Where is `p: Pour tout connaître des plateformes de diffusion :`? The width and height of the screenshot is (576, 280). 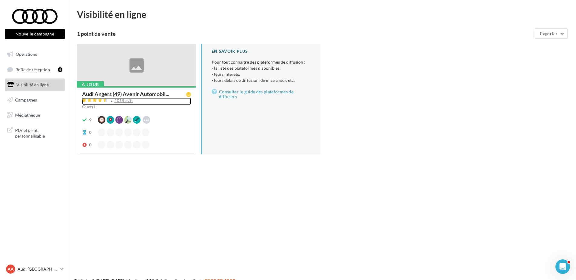 p: Pour tout connaître des plateformes de diffusion : is located at coordinates (261, 71).